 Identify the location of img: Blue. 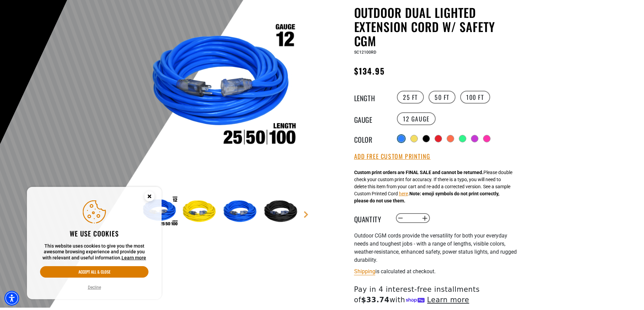
(241, 212).